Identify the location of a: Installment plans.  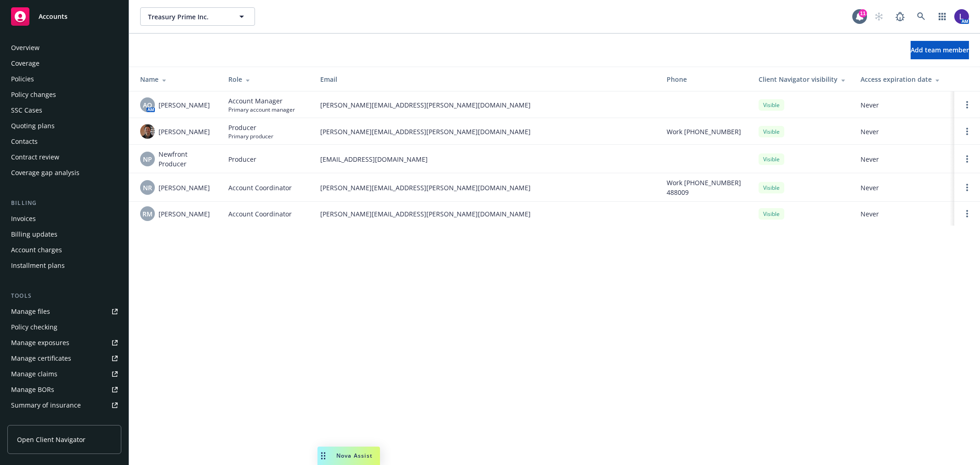
(64, 265).